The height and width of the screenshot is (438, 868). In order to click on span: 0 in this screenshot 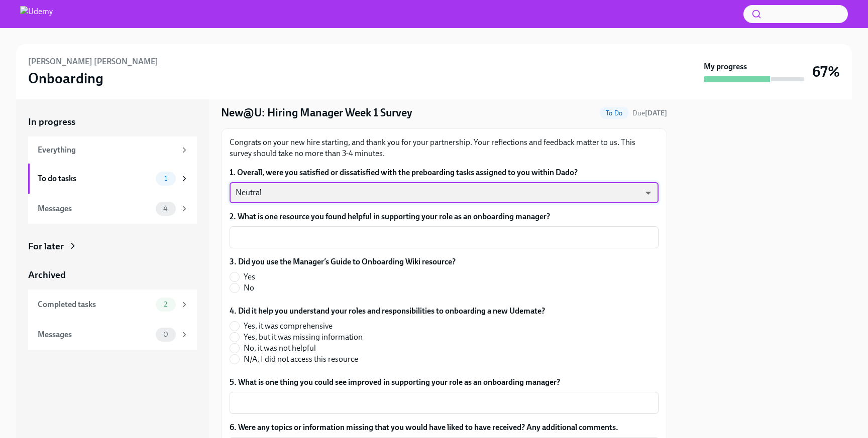, I will do `click(166, 334)`.